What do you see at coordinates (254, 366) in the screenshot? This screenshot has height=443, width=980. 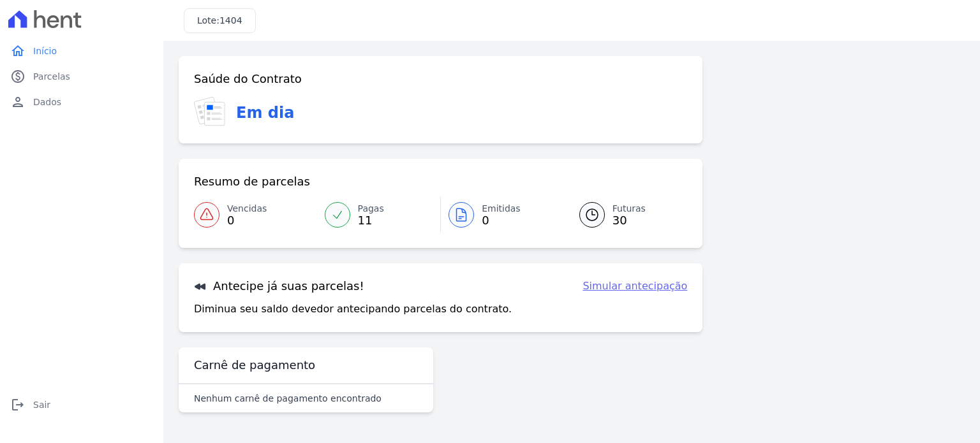 I see `h3: Carnê de pagamento` at bounding box center [254, 366].